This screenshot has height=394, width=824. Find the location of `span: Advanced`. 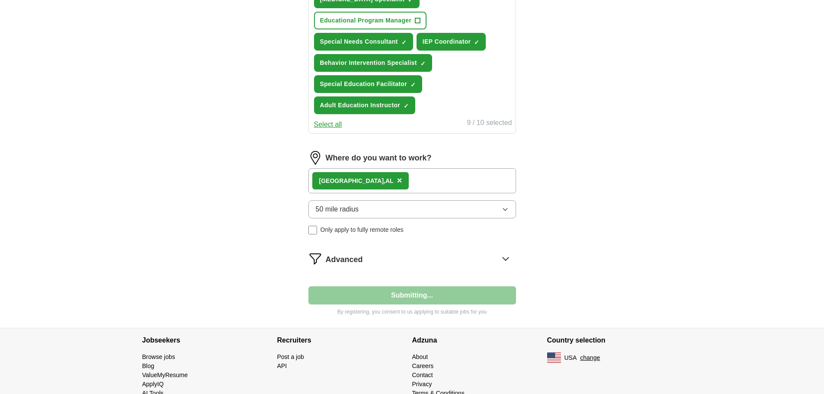

span: Advanced is located at coordinates (344, 260).